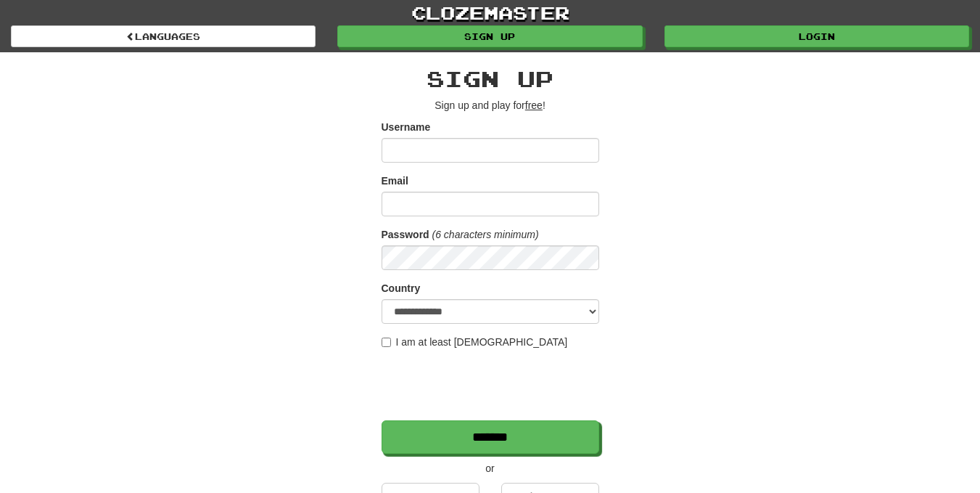 The width and height of the screenshot is (980, 493). What do you see at coordinates (407, 127) in the screenshot?
I see `label: Username` at bounding box center [407, 127].